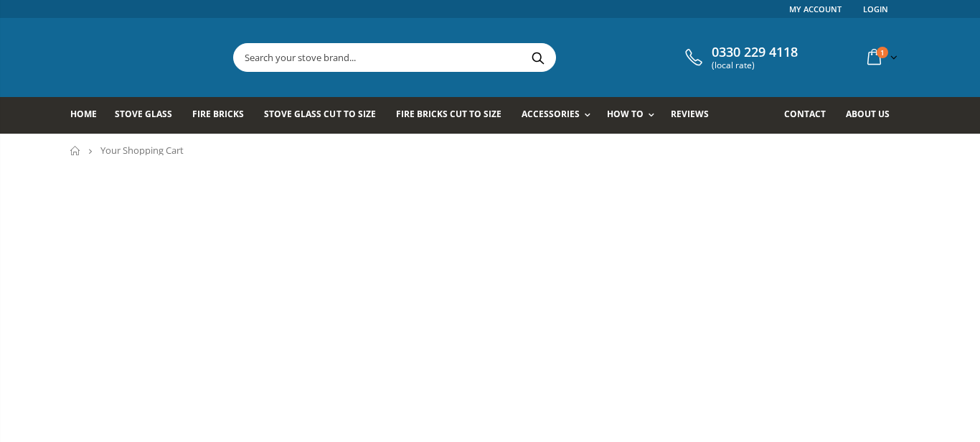 The image size is (980, 442). I want to click on span: 0330 229 4118, so click(755, 52).